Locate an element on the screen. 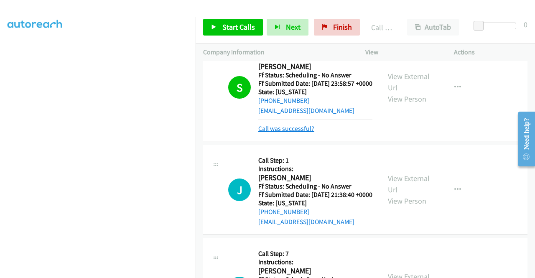 The height and width of the screenshot is (278, 535). div: Need help? is located at coordinates (15, 28).